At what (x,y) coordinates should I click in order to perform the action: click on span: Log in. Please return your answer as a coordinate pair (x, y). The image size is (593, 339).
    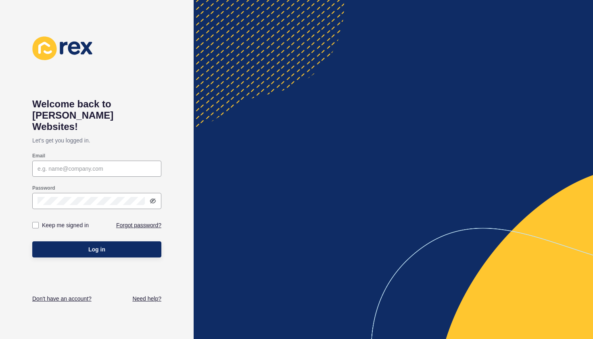
    Looking at the image, I should click on (97, 249).